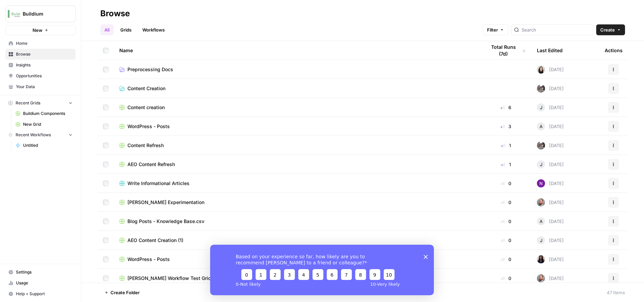 The height and width of the screenshot is (302, 644). What do you see at coordinates (145, 145) in the screenshot?
I see `span: Content Refresh` at bounding box center [145, 145].